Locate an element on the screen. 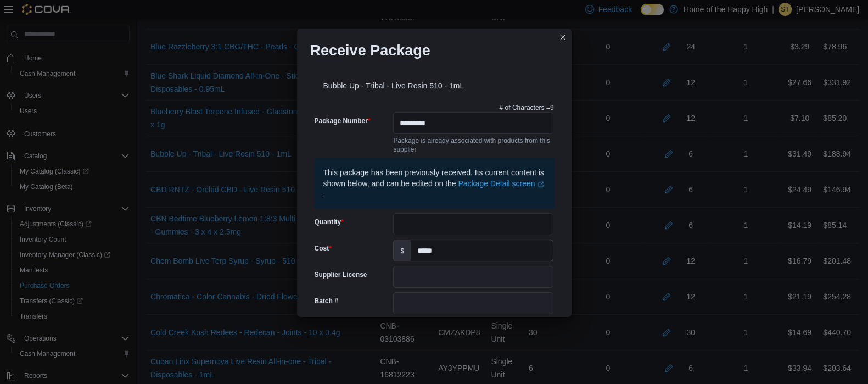 Image resolution: width=868 pixels, height=384 pixels. h1: Receive Package is located at coordinates (370, 50).